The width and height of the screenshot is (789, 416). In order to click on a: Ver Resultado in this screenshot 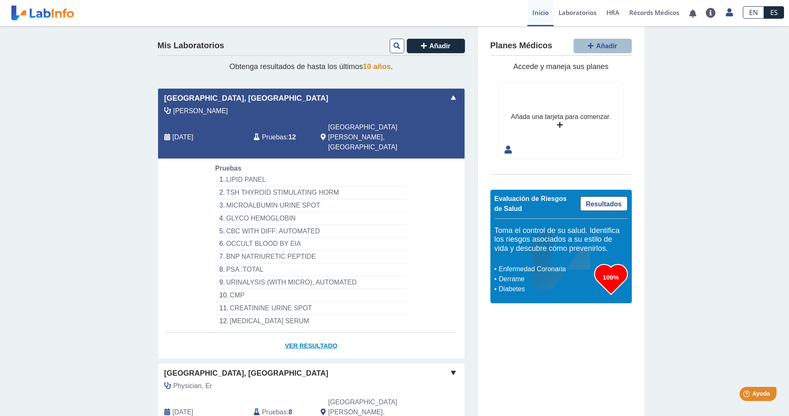, I will do `click(311, 346)`.